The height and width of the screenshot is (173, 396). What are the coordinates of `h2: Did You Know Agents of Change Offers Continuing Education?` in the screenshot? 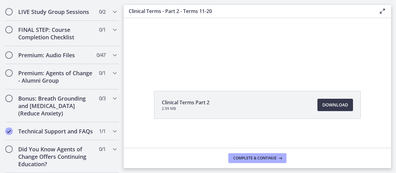 It's located at (56, 157).